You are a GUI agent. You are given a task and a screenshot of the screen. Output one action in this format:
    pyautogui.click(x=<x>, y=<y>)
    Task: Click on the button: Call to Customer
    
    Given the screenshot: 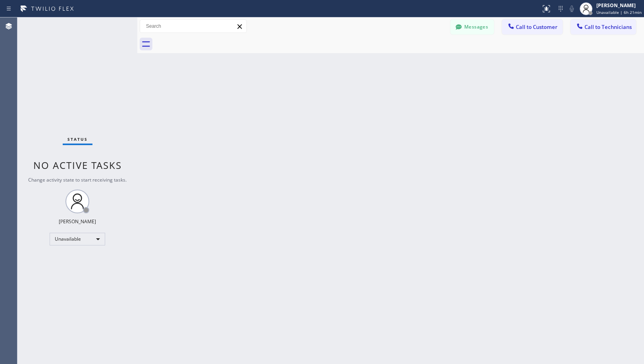 What is the action you would take?
    pyautogui.click(x=532, y=27)
    